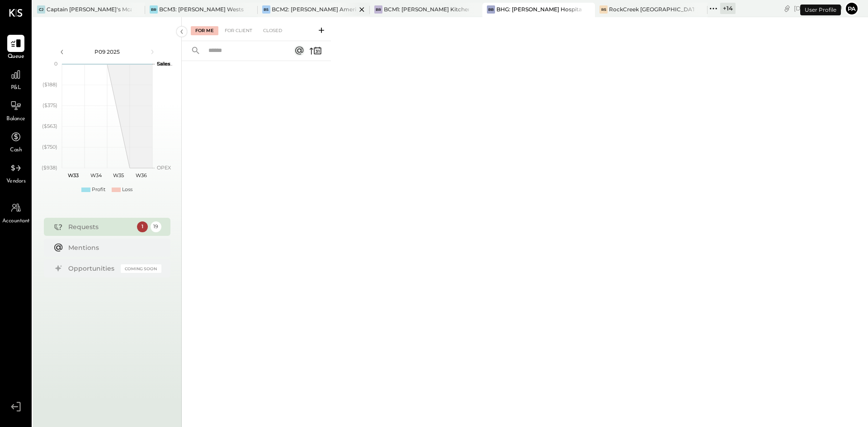 Image resolution: width=868 pixels, height=427 pixels. What do you see at coordinates (16, 110) in the screenshot?
I see `a: Balance` at bounding box center [16, 110].